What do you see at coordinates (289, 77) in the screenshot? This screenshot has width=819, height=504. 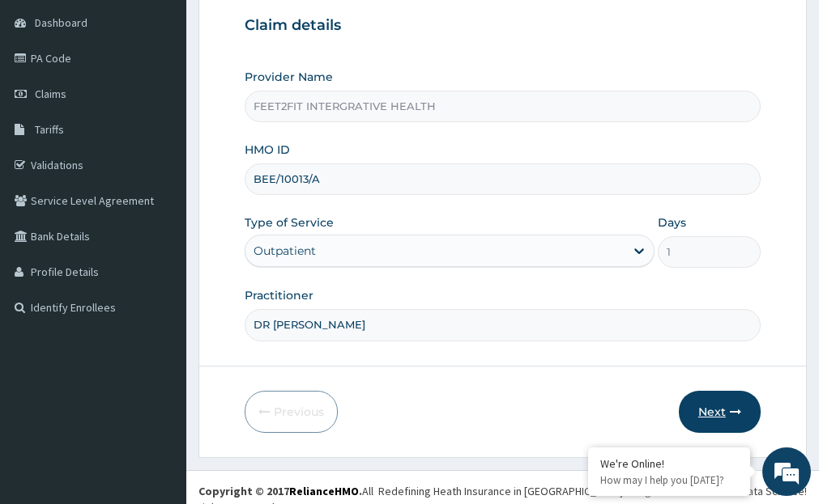 I see `label: Provider Name` at bounding box center [289, 77].